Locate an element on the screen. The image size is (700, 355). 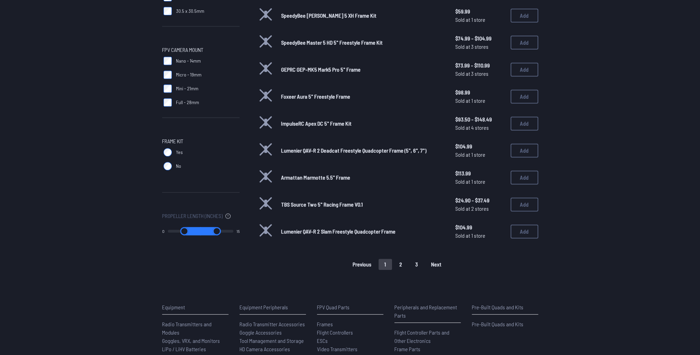
span: Radio Transmitter Accessories is located at coordinates (272, 324).